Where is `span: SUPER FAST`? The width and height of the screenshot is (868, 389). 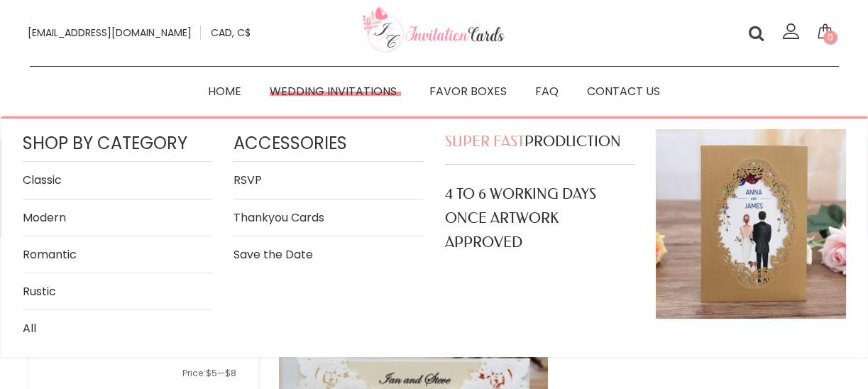 span: SUPER FAST is located at coordinates (485, 141).